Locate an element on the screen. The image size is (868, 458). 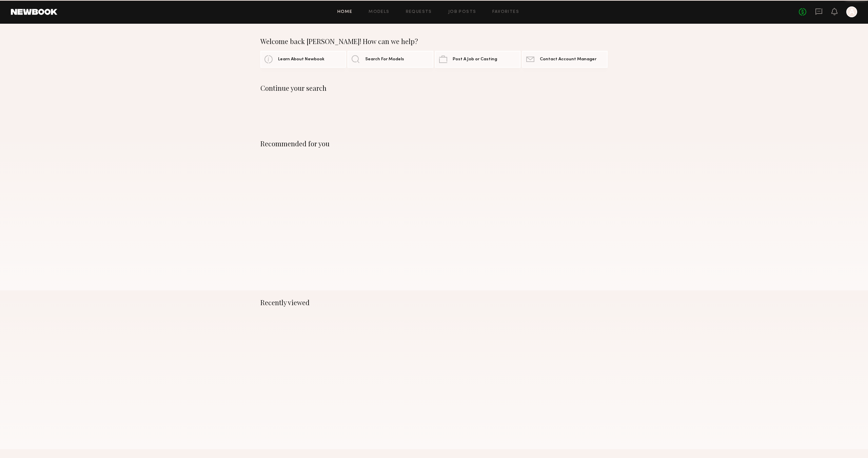
span: Learn About Newbook is located at coordinates (301, 59).